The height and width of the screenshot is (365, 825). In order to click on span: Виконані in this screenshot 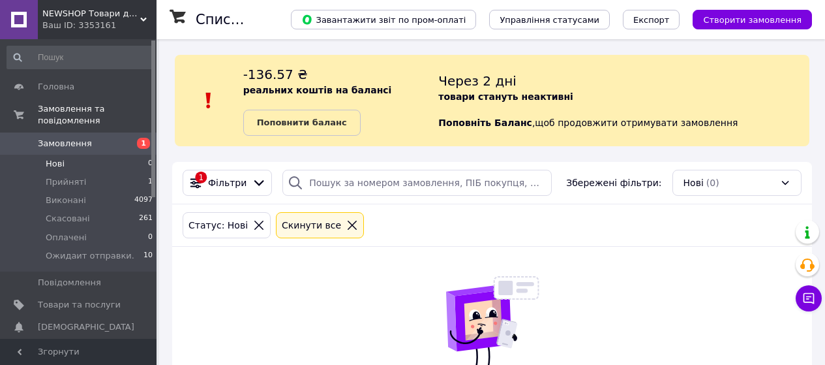, I will do `click(66, 200)`.